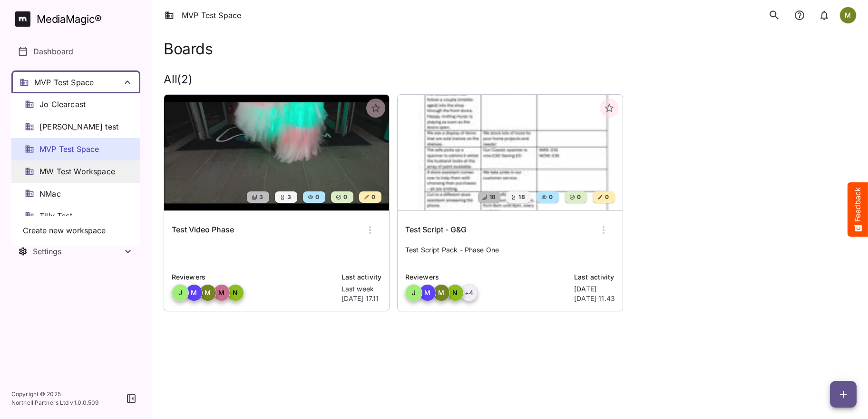  Describe the element at coordinates (774, 15) in the screenshot. I see `button: search` at that location.